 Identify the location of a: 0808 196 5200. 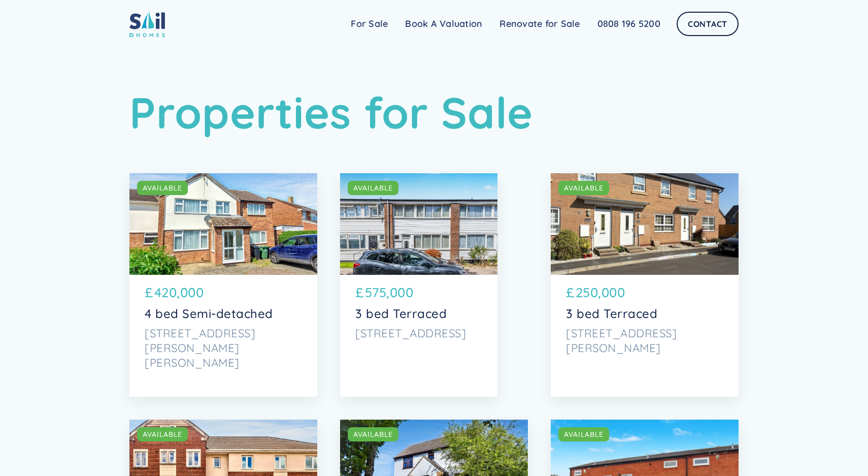
(629, 24).